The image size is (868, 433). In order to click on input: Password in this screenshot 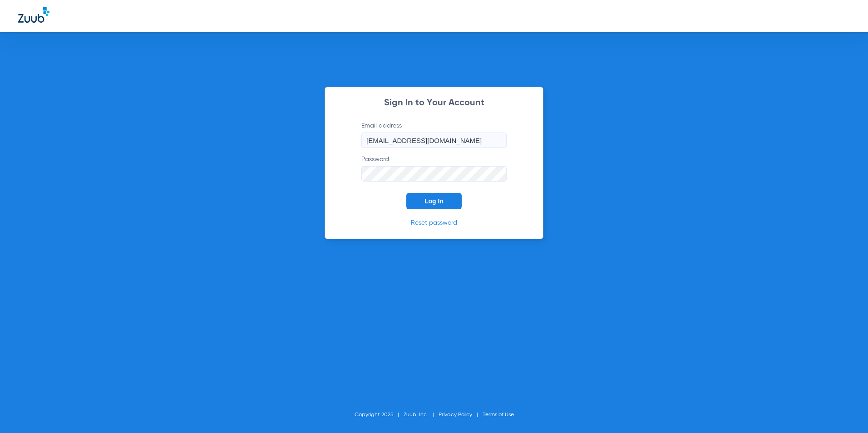, I will do `click(434, 174)`.